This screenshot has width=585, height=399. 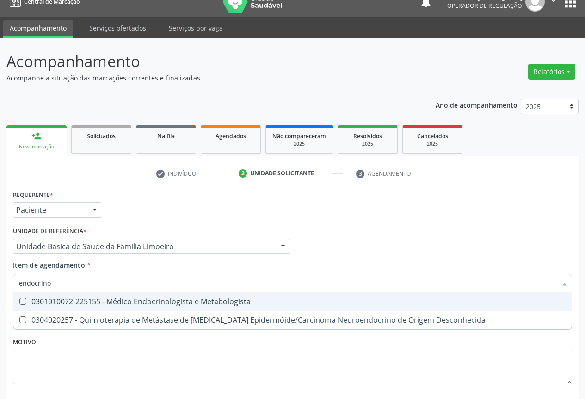 What do you see at coordinates (552, 72) in the screenshot?
I see `button: Relatórios` at bounding box center [552, 72].